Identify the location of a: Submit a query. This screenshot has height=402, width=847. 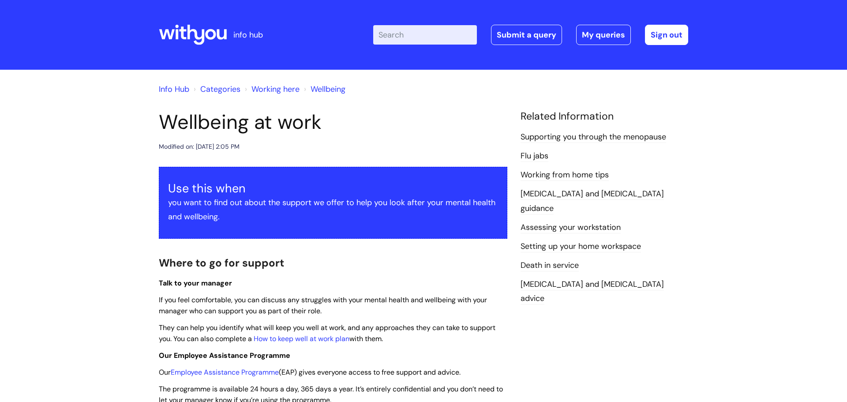
(526, 35).